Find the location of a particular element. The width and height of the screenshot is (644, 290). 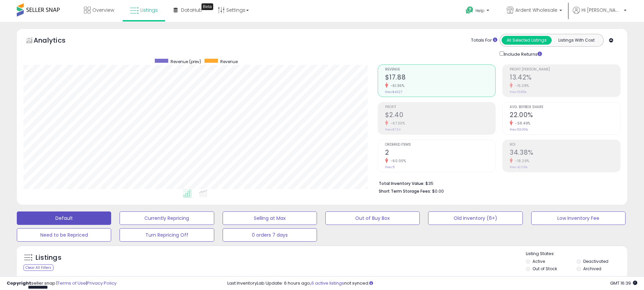

h2: 22.00% is located at coordinates (565, 115).